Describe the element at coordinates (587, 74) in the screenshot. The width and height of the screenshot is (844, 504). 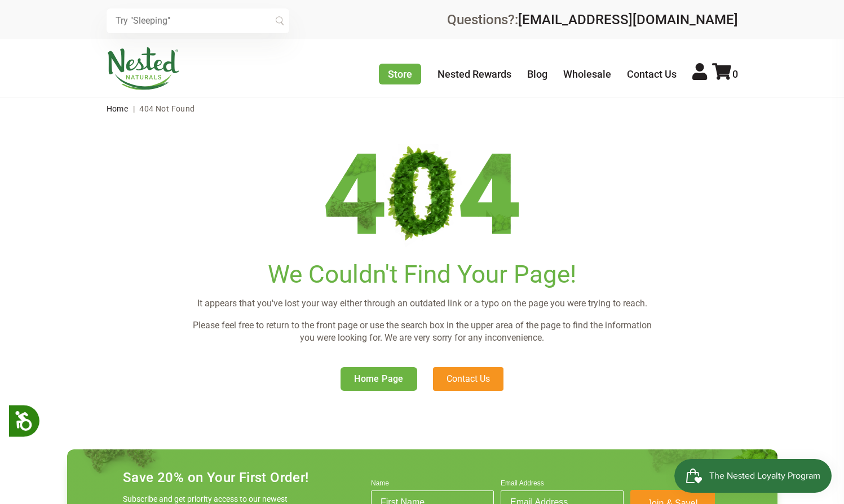
I see `a: Wholesale` at that location.